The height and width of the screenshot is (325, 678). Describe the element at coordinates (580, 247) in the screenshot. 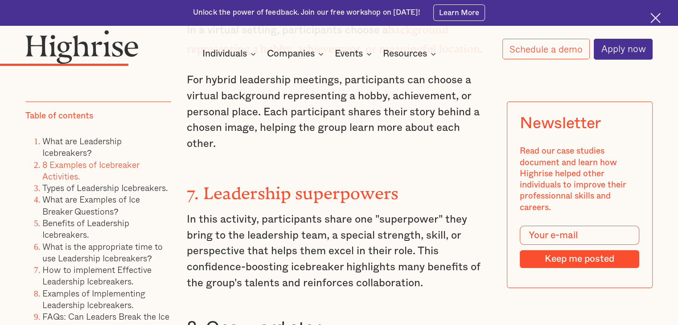

I see `form: Modal Form` at that location.